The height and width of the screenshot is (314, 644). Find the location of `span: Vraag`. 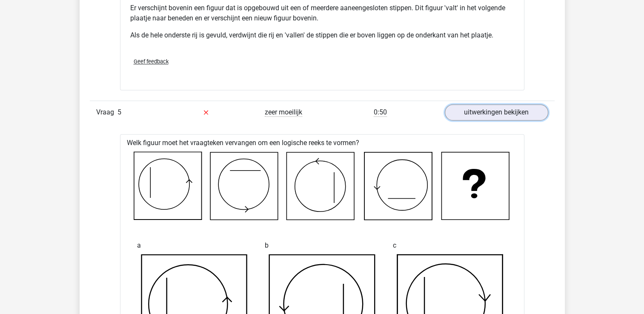

span: Vraag is located at coordinates (107, 112).